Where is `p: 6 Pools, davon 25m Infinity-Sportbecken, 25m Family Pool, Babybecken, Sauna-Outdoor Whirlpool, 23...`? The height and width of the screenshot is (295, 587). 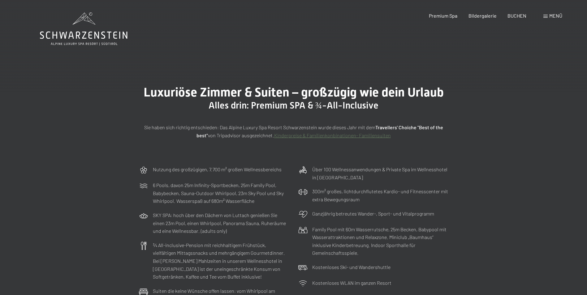
p: 6 Pools, davon 25m Infinity-Sportbecken, 25m Family Pool, Babybecken, Sauna-Outdoor Whirlpool, 23... is located at coordinates (221, 193).